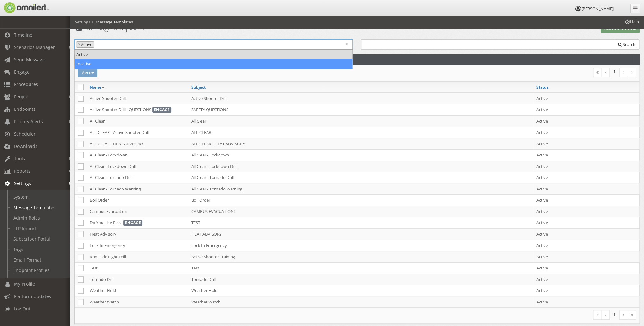 The width and height of the screenshot is (644, 326). I want to click on a: Name, so click(96, 87).